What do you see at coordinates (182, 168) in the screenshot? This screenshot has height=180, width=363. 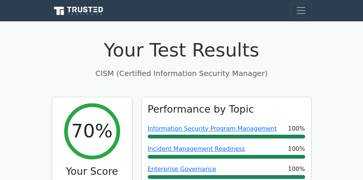 I see `a: Enterprise Governance` at bounding box center [182, 168].